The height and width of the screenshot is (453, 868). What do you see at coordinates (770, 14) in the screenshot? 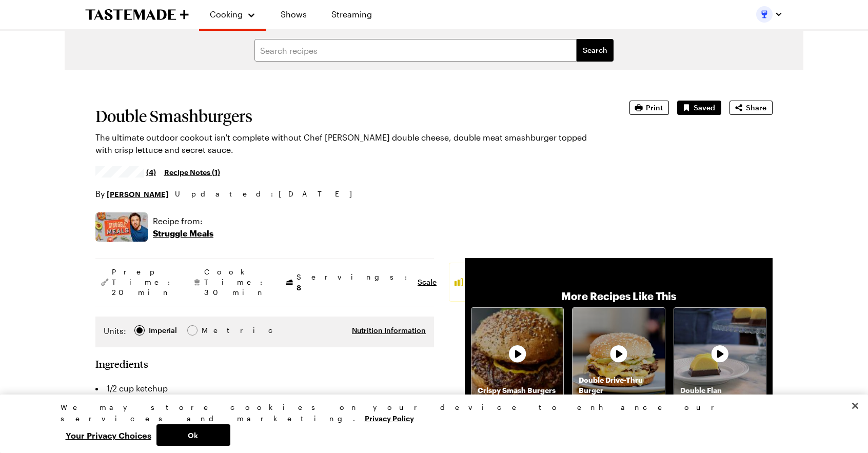
I see `button: Profile picture` at bounding box center [770, 14].